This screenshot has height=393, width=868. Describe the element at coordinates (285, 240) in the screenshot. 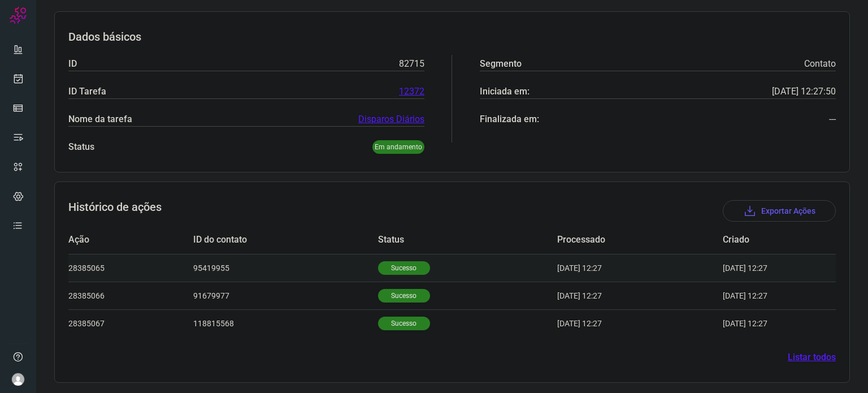

I see `td: ID do contato` at that location.